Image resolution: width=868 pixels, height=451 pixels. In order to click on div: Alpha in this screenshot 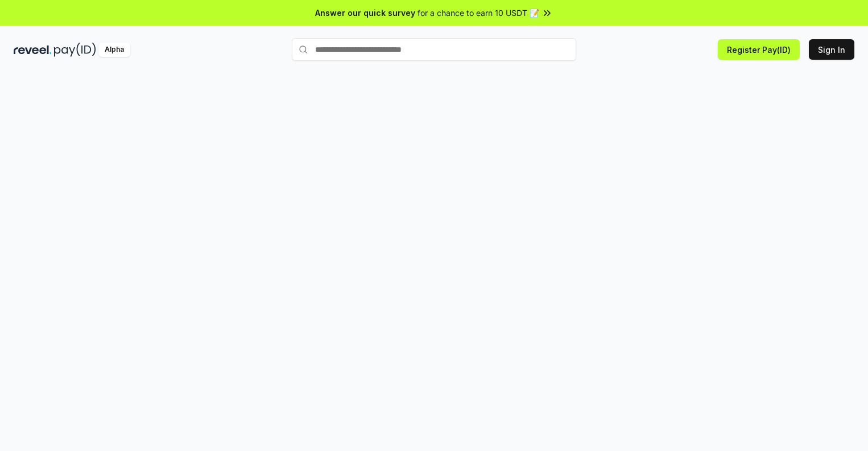, I will do `click(114, 50)`.